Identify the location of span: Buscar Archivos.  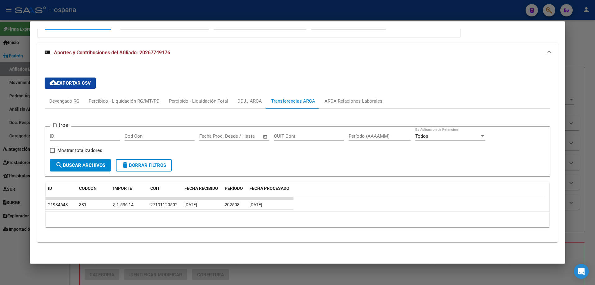
(80, 165).